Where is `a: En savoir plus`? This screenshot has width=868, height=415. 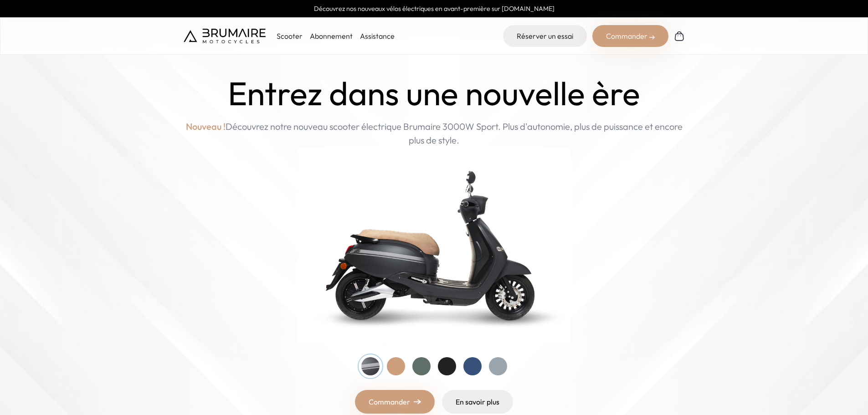 a: En savoir plus is located at coordinates (477, 402).